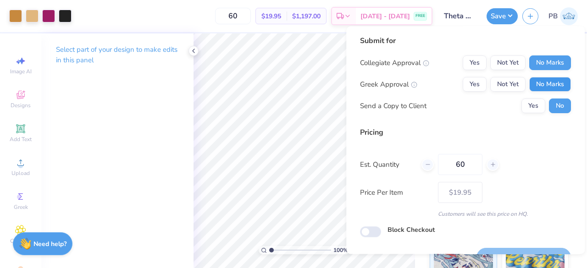 This screenshot has width=587, height=268. I want to click on strong: Need help?, so click(50, 244).